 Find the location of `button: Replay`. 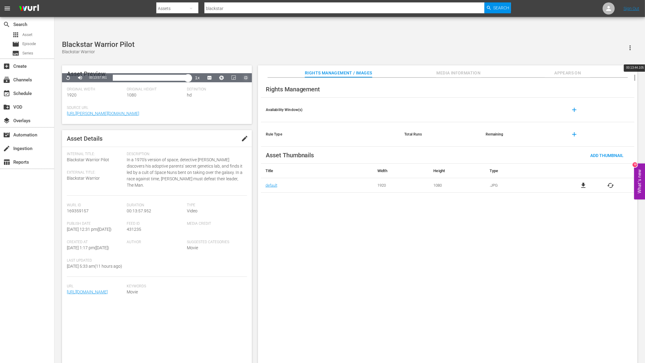

button: Replay is located at coordinates (68, 78).